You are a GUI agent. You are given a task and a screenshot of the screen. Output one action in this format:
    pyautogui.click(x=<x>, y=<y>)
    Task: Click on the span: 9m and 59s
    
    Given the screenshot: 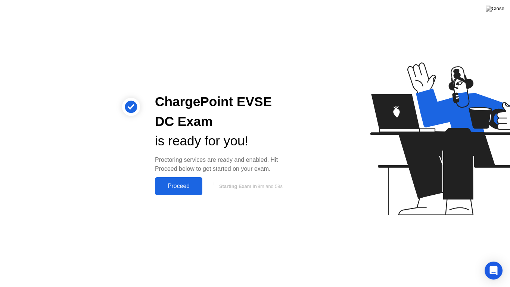 What is the action you would take?
    pyautogui.click(x=270, y=186)
    